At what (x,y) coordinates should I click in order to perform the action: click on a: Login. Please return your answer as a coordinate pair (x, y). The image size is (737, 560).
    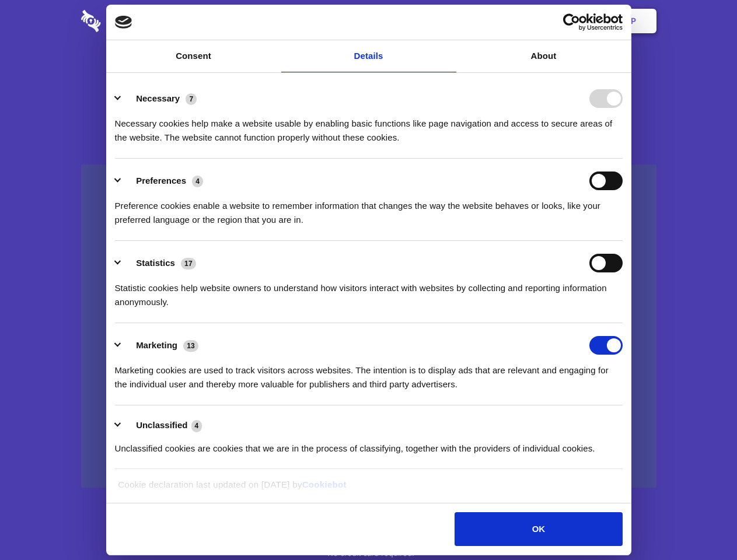
    Looking at the image, I should click on (554, 21).